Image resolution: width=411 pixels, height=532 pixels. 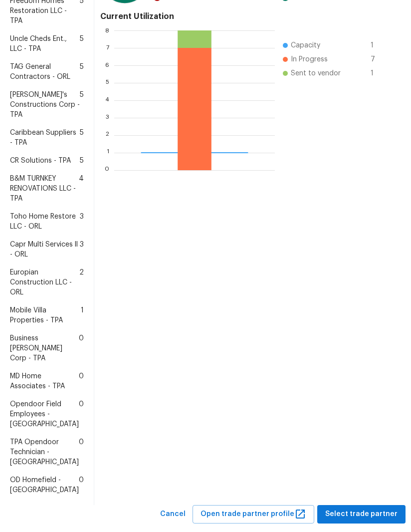 I want to click on text: 2, so click(x=107, y=135).